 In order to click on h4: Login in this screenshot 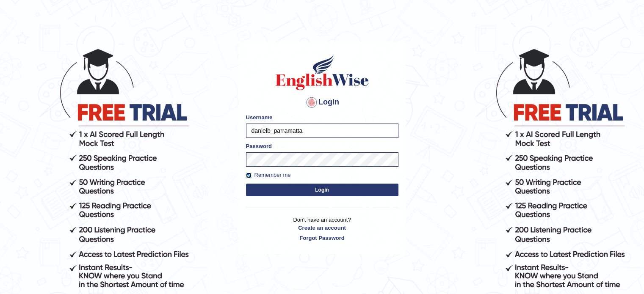, I will do `click(322, 103)`.